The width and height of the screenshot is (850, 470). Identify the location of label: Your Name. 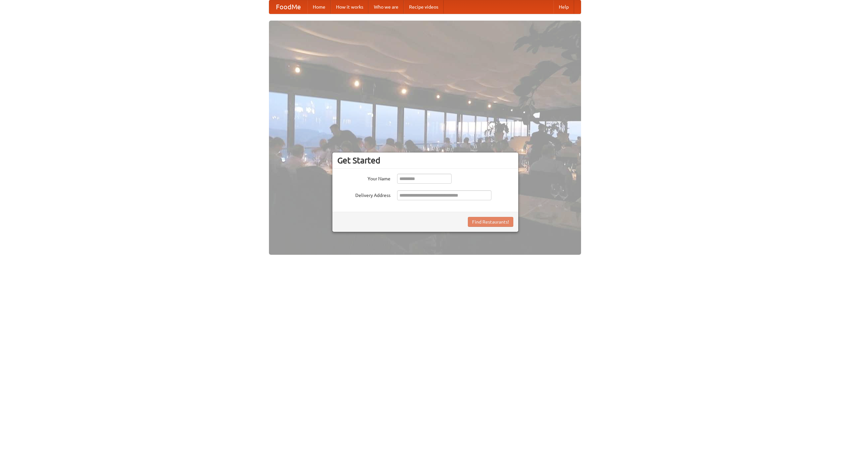
(364, 178).